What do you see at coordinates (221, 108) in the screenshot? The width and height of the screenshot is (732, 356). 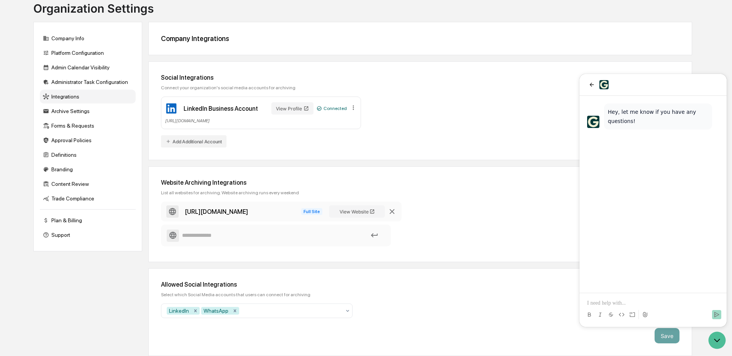 I see `div: LinkedIn Business Account` at bounding box center [221, 108].